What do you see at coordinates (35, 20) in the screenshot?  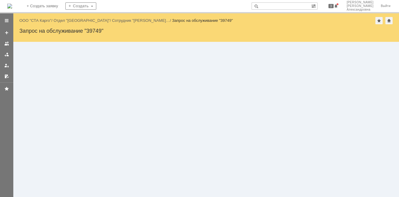 I see `a: ООО "СТА Карго"` at bounding box center [35, 20].